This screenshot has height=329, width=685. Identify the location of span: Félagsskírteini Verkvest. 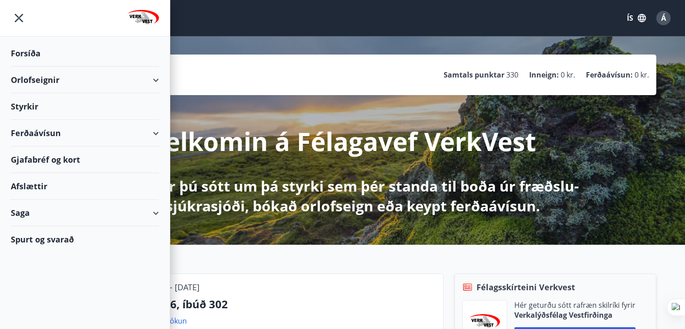
(525, 287).